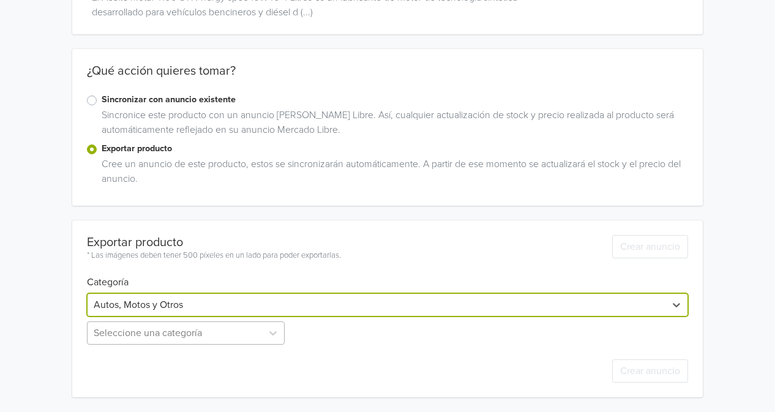  I want to click on div: Exportar producto, so click(214, 242).